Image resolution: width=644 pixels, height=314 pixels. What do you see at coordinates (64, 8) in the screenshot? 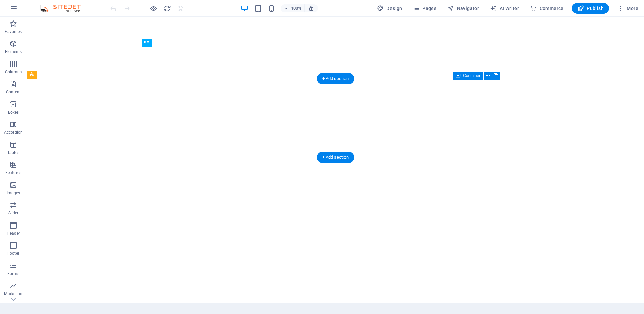
I see `img: Editor Logo` at bounding box center [64, 8].